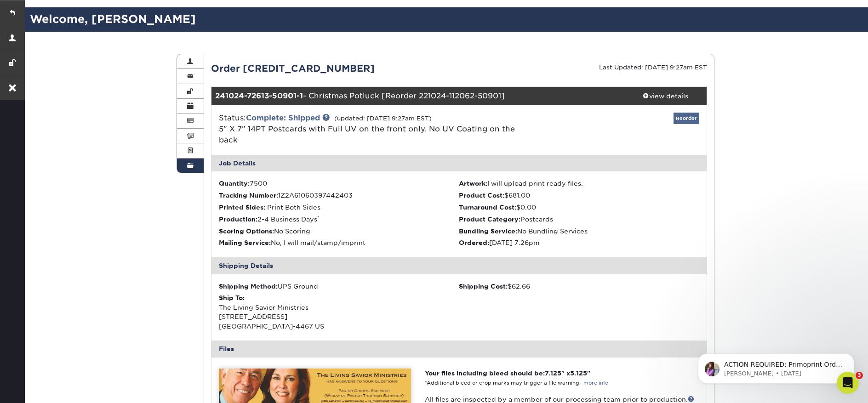  What do you see at coordinates (259, 96) in the screenshot?
I see `strong: 241024-72613-50901-1` at bounding box center [259, 96].